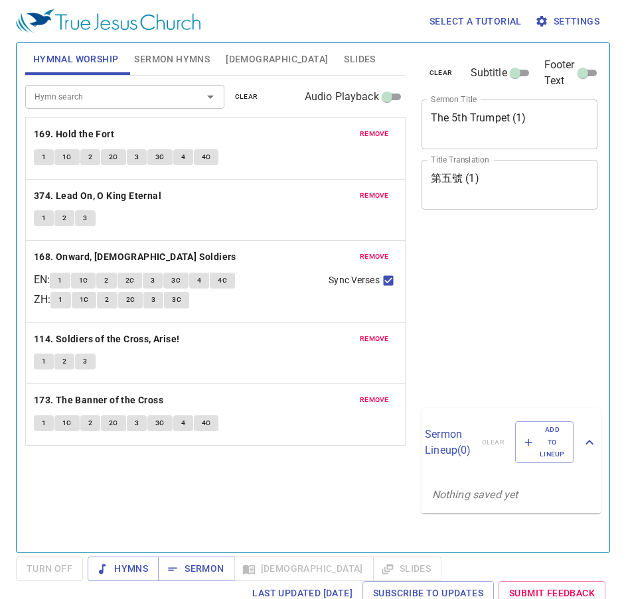 This screenshot has width=626, height=599. Describe the element at coordinates (99, 196) in the screenshot. I see `button: 374. Lead On, O King Eternal` at that location.